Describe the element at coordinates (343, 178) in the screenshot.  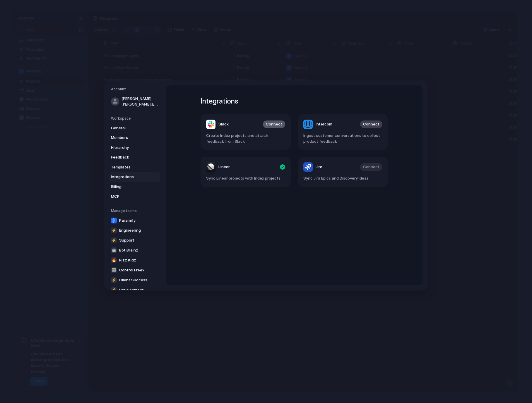
I see `span: Sync Jira Epics and Discovery Ideas` at that location.